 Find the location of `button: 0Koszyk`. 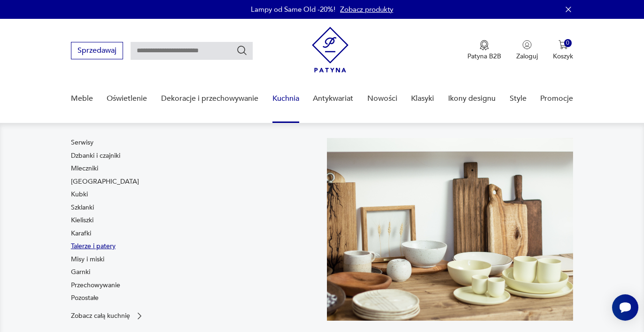

button: 0Koszyk is located at coordinates (563, 51).